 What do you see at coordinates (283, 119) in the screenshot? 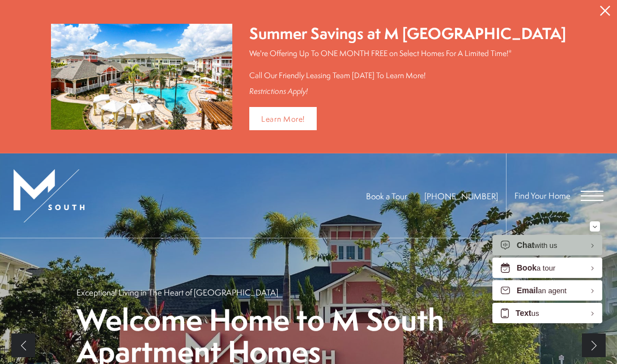
I see `a: Learn More!` at bounding box center [283, 119].